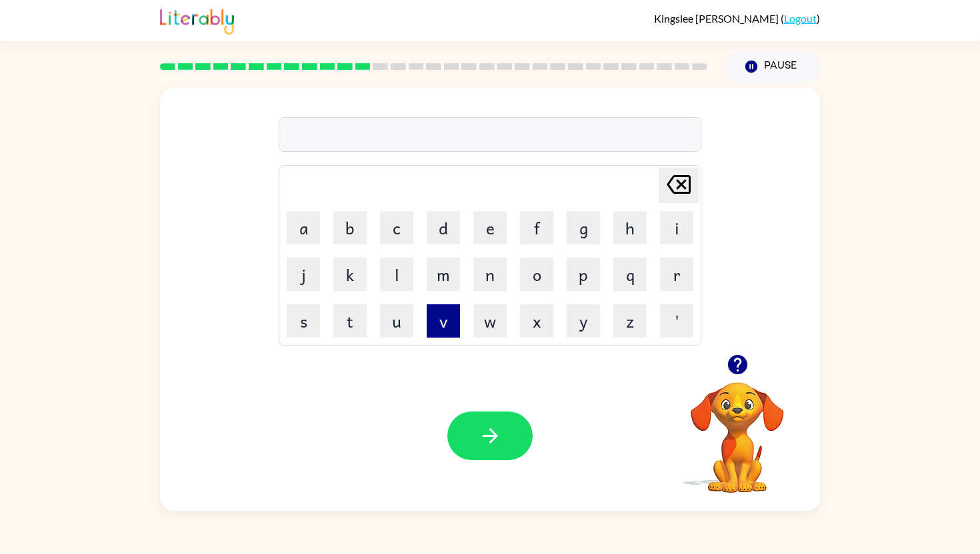 The image size is (980, 554). I want to click on button: n, so click(490, 274).